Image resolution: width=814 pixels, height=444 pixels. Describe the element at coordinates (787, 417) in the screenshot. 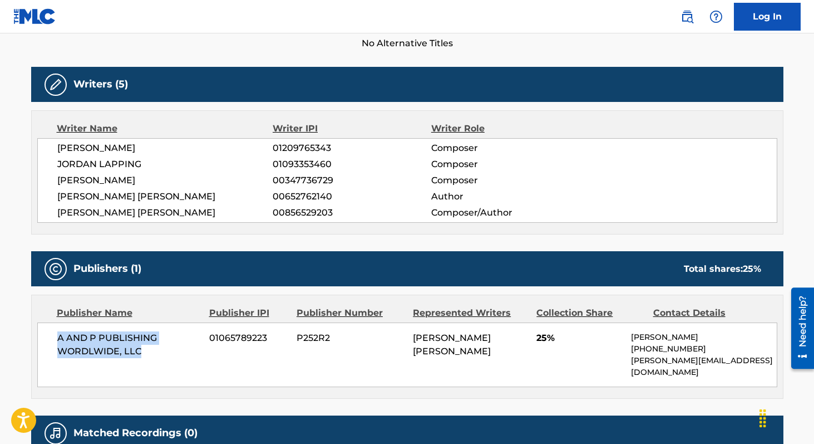

I see `div: Chat Widget` at that location.